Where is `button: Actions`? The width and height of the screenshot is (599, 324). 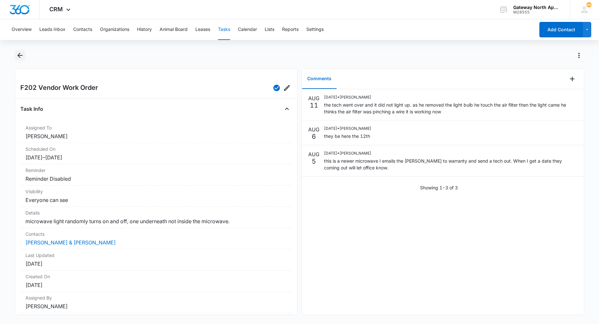 button: Actions is located at coordinates (579, 55).